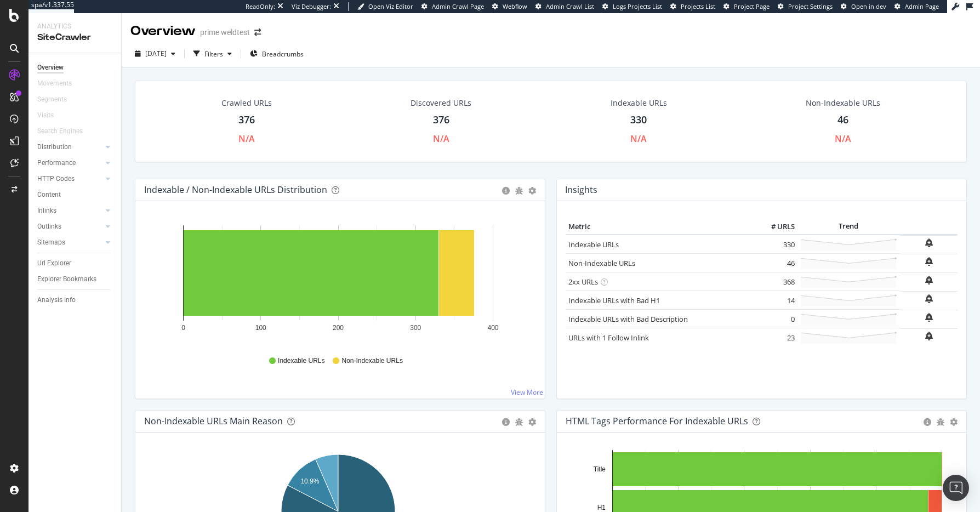  Describe the element at coordinates (453, 7) in the screenshot. I see `a: Admin Crawl Page` at that location.